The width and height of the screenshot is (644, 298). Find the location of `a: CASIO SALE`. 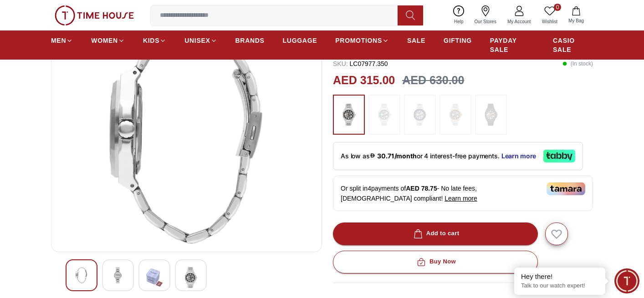

a: CASIO SALE is located at coordinates (573, 45).